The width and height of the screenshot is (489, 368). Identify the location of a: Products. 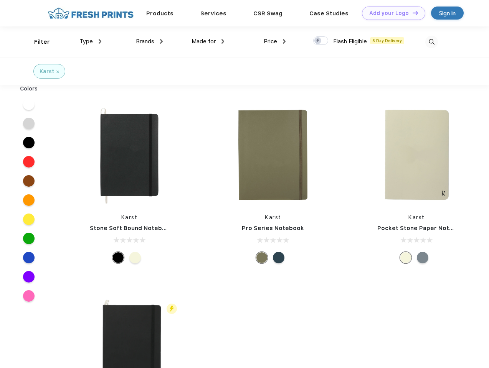
(160, 13).